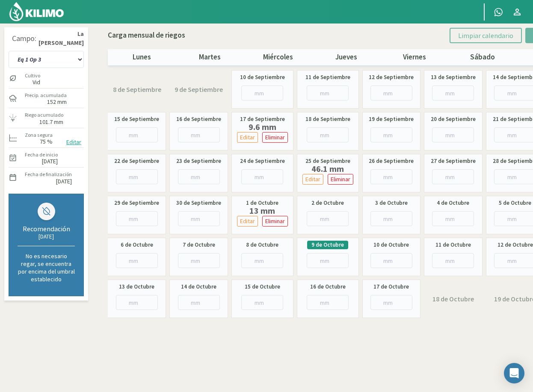 Image resolution: width=533 pixels, height=392 pixels. Describe the element at coordinates (328, 287) in the screenshot. I see `label: 16 de Octubre` at that location.